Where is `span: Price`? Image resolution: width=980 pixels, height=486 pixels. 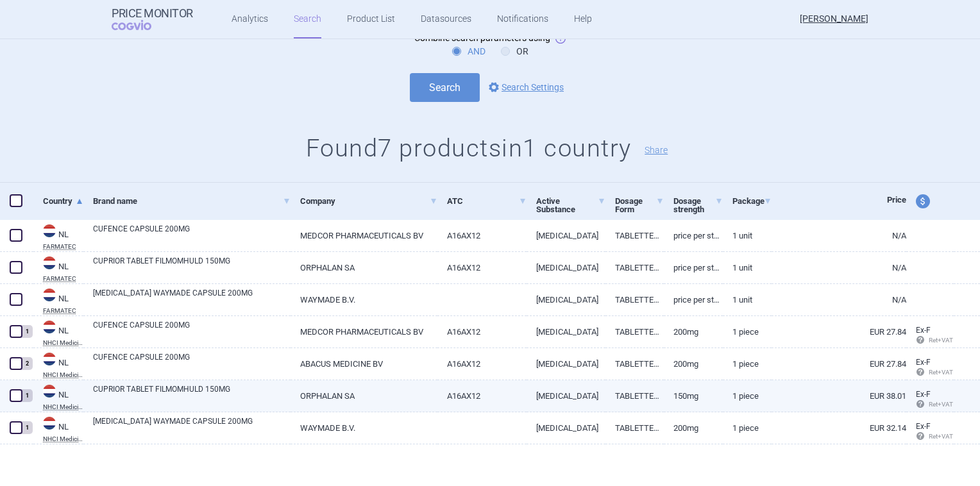 span: Price is located at coordinates (896, 200).